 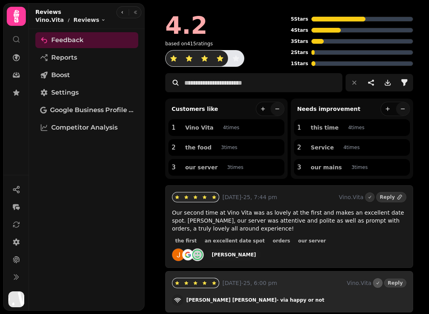 I want to click on p: Needs improvement, so click(x=327, y=109).